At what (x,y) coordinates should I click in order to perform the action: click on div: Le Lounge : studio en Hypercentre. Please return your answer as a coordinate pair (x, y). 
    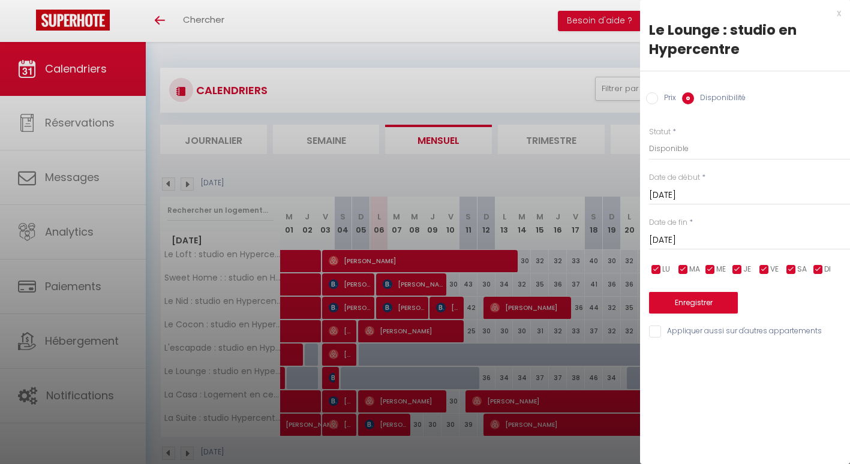
    Looking at the image, I should click on (745, 40).